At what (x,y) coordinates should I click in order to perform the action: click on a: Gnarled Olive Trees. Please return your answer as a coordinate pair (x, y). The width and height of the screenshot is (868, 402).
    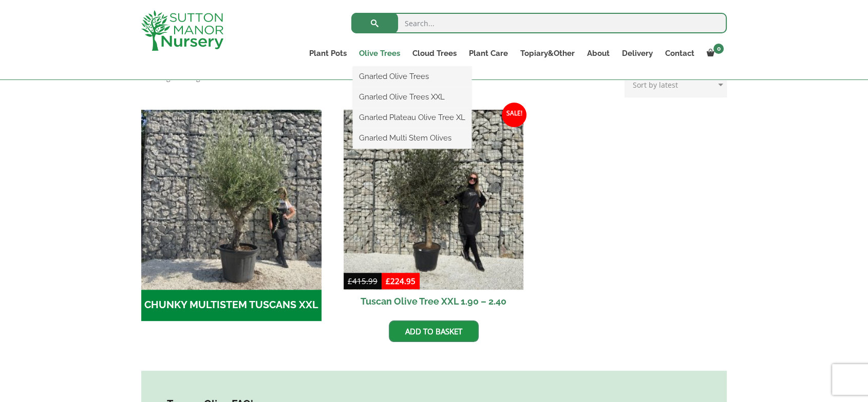
    Looking at the image, I should click on (411, 76).